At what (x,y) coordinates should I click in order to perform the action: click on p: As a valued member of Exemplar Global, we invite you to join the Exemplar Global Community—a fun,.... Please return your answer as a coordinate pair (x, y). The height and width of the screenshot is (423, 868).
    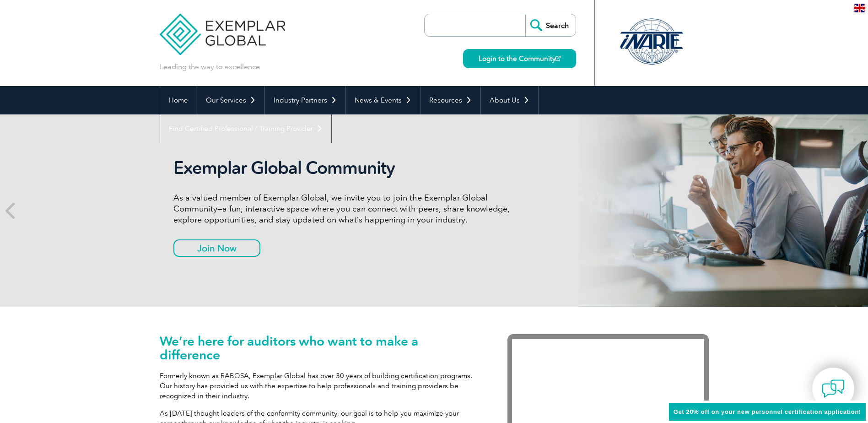
    Looking at the image, I should click on (345, 208).